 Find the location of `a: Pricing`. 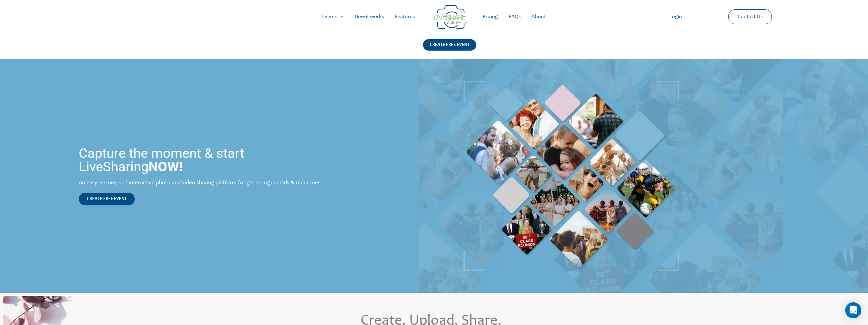

a: Pricing is located at coordinates (490, 17).